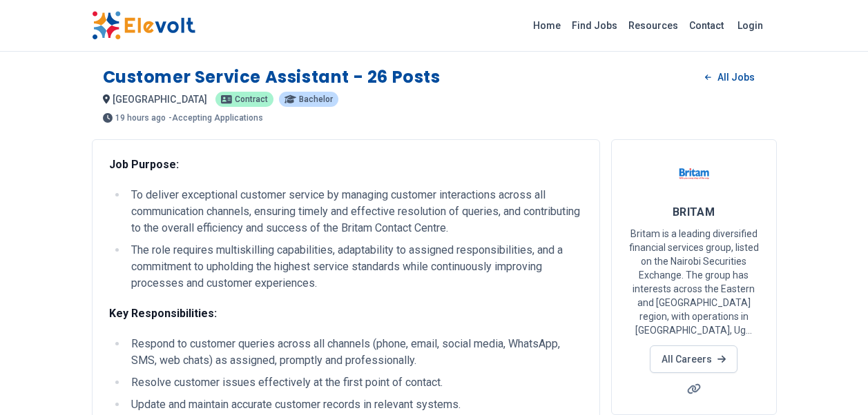 The width and height of the screenshot is (868, 415). What do you see at coordinates (707, 25) in the screenshot?
I see `a: Contact` at bounding box center [707, 25].